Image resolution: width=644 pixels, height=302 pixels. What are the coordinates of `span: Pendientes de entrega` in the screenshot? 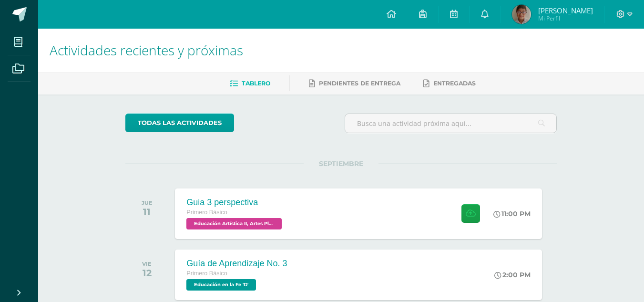 It's located at (359, 83).